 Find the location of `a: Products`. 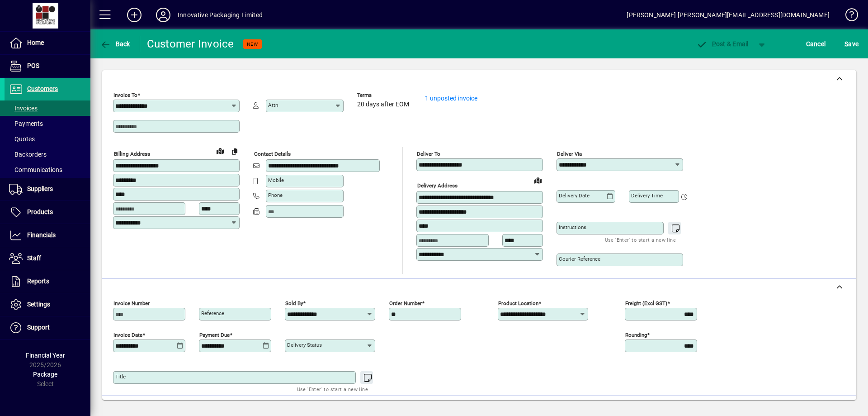

a: Products is located at coordinates (47, 212).